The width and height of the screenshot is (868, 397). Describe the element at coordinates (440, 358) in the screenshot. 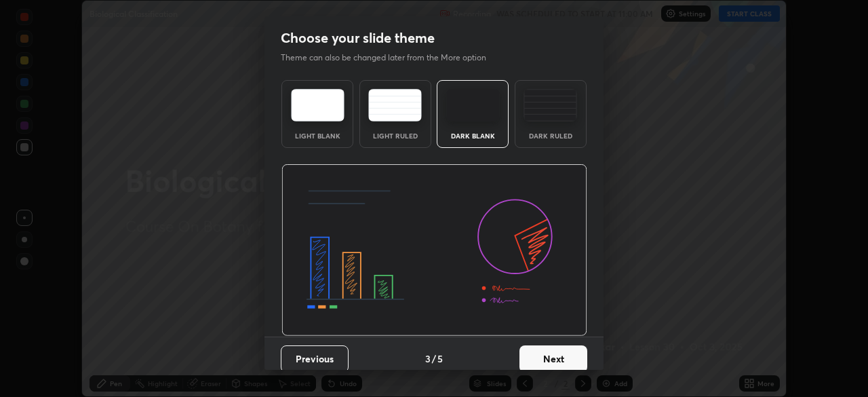

I see `h4: 5` at that location.